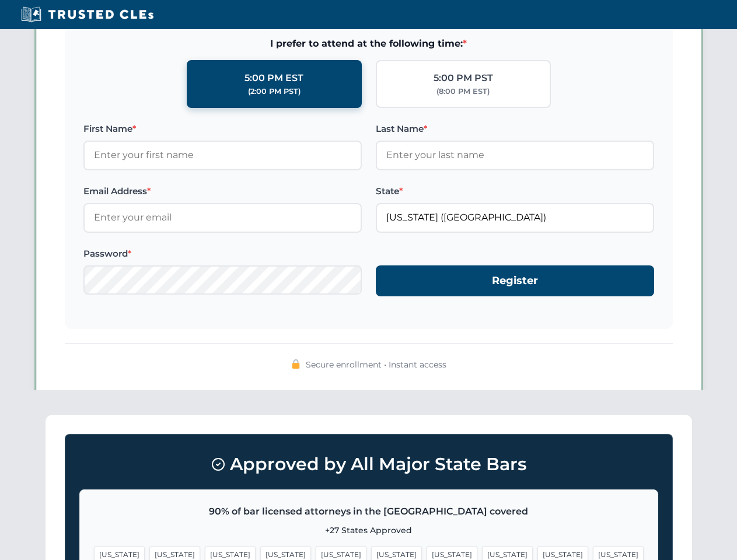 The width and height of the screenshot is (737, 560). What do you see at coordinates (223, 129) in the screenshot?
I see `label: First Name` at bounding box center [223, 129].